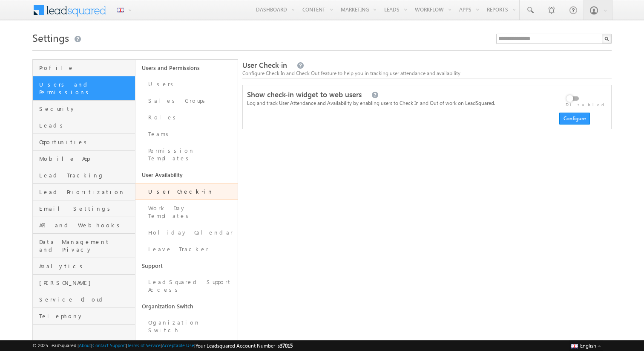 Image resolution: width=644 pixels, height=351 pixels. Describe the element at coordinates (187, 249) in the screenshot. I see `a: Leave Tracker` at that location.